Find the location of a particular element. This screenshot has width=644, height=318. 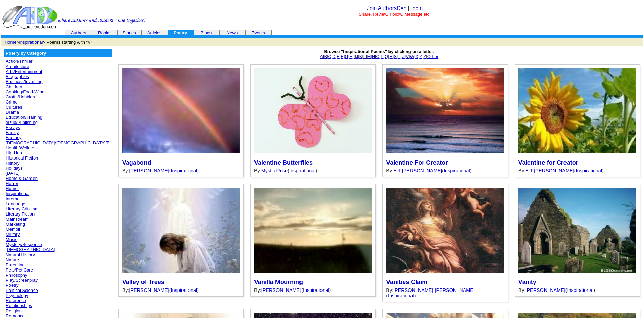

a: M is located at coordinates (369, 57).